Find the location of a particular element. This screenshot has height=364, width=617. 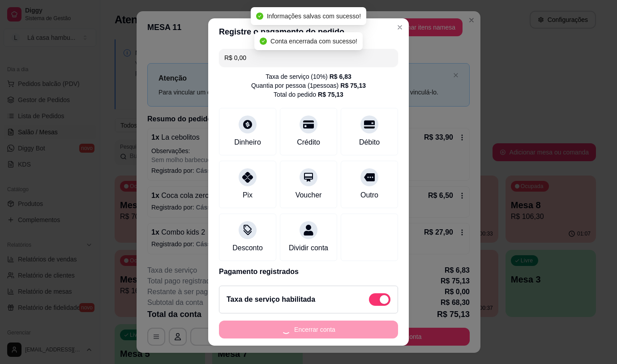

div: Débito is located at coordinates (370, 142).